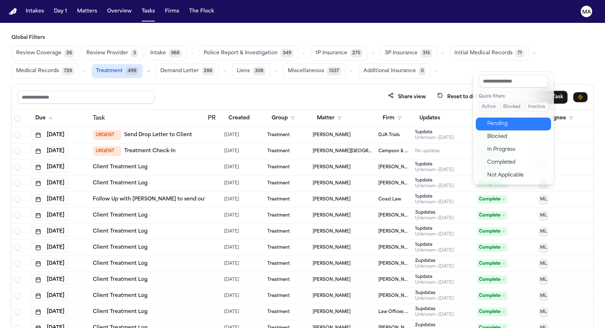  I want to click on button: Inactive, so click(536, 107).